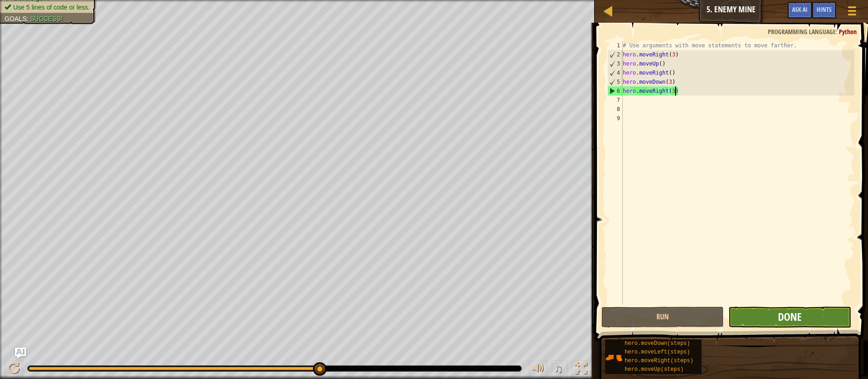 The width and height of the screenshot is (868, 379). Describe the element at coordinates (801, 32) in the screenshot. I see `span: Programming language` at that location.